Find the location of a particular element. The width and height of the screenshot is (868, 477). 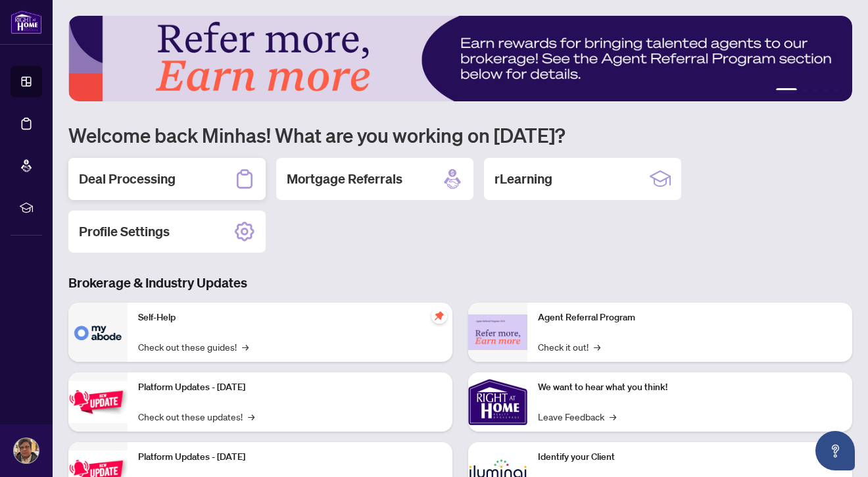

p: Agent Referral Program is located at coordinates (690, 318).